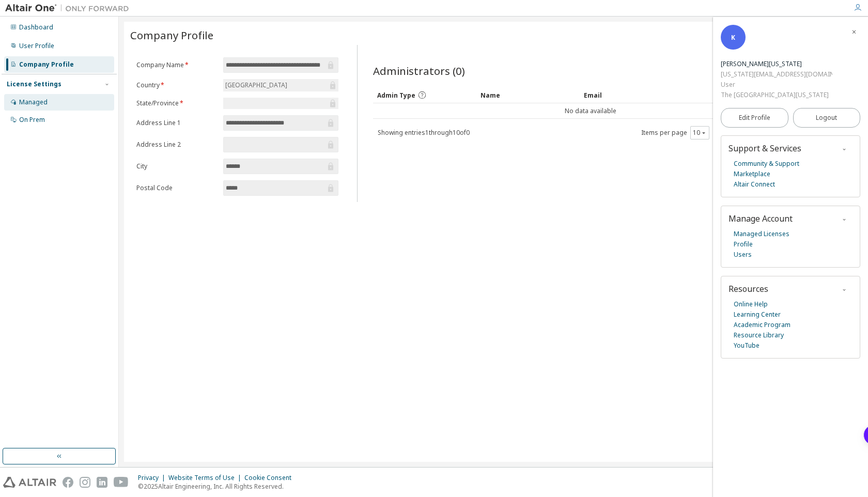 Image resolution: width=868 pixels, height=497 pixels. What do you see at coordinates (47, 64) in the screenshot?
I see `div: Company Profile` at bounding box center [47, 64].